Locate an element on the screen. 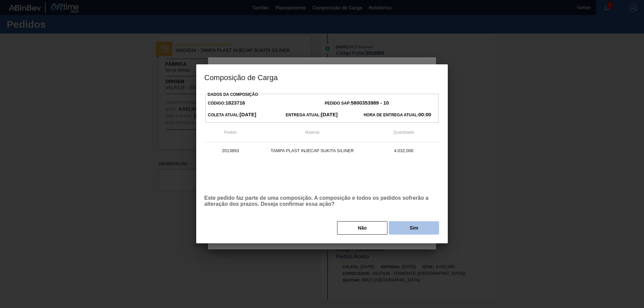  td: TAMPA PLAST INJECAP SUKITA S/LINER is located at coordinates (312, 151).